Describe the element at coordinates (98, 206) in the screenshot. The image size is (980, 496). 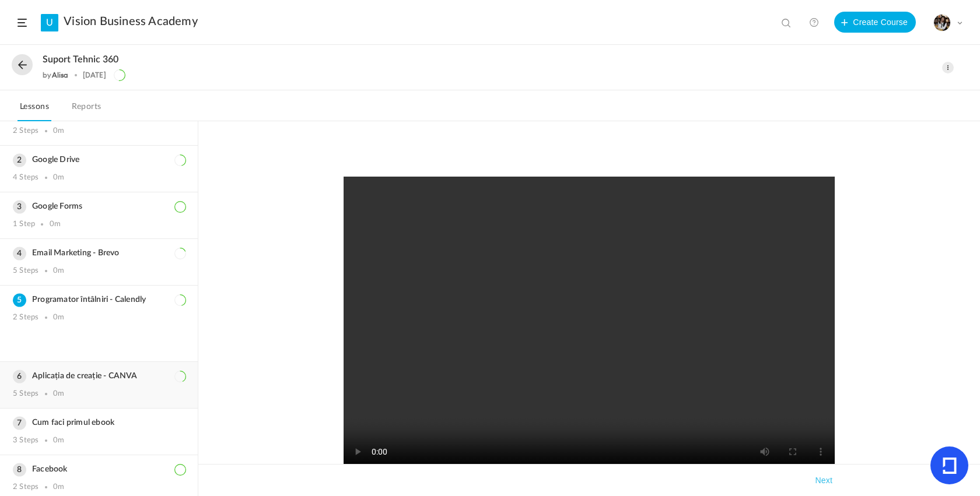
I see `h3: Google Forms` at that location.